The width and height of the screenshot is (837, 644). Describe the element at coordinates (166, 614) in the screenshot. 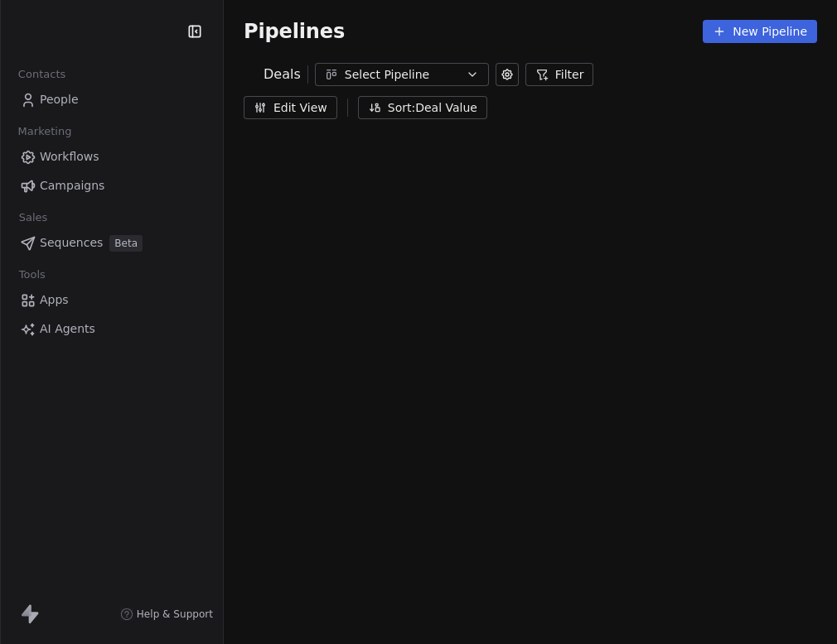

I see `a: Help & Support` at that location.